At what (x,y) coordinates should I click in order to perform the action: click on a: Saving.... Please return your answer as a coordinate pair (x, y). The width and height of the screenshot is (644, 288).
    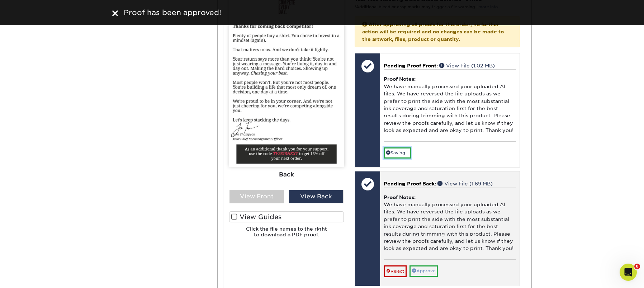
    Looking at the image, I should click on (397, 153).